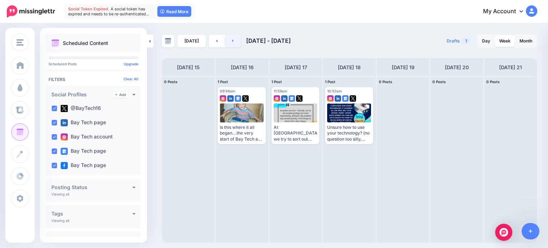  Describe the element at coordinates (87, 137) in the screenshot. I see `label: Bay Tech account` at that location.